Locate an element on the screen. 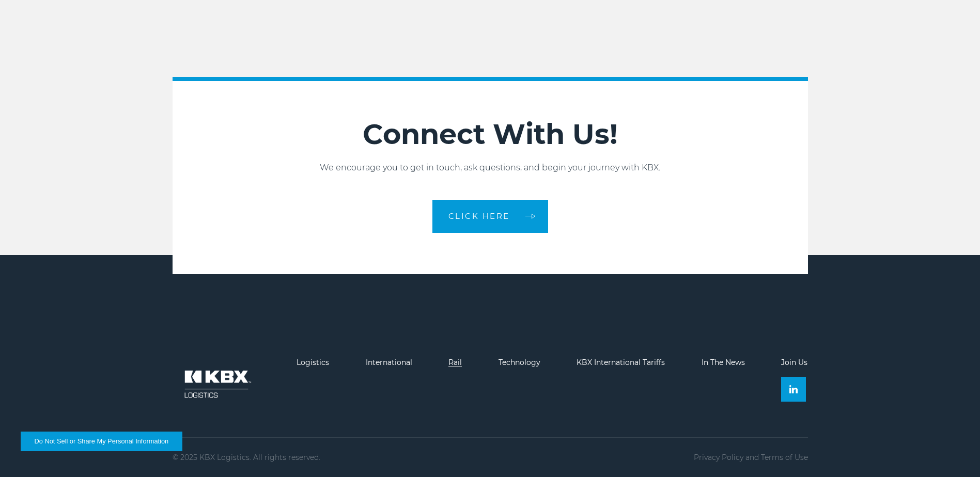 The image size is (980, 477). img: Linkedin is located at coordinates (793, 390).